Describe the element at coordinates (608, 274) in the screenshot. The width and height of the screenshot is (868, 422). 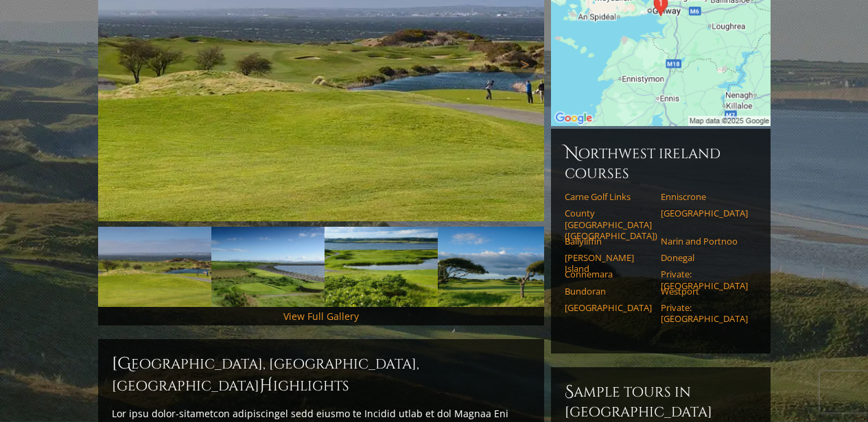
I see `a: Connemara` at that location.